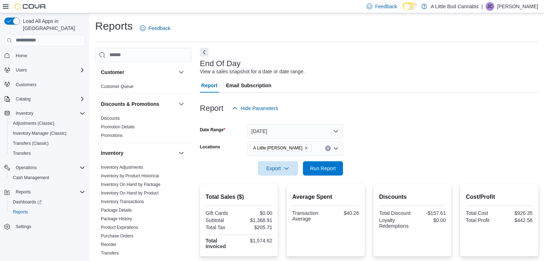  I want to click on span: Inventory Adjustments, so click(122, 167).